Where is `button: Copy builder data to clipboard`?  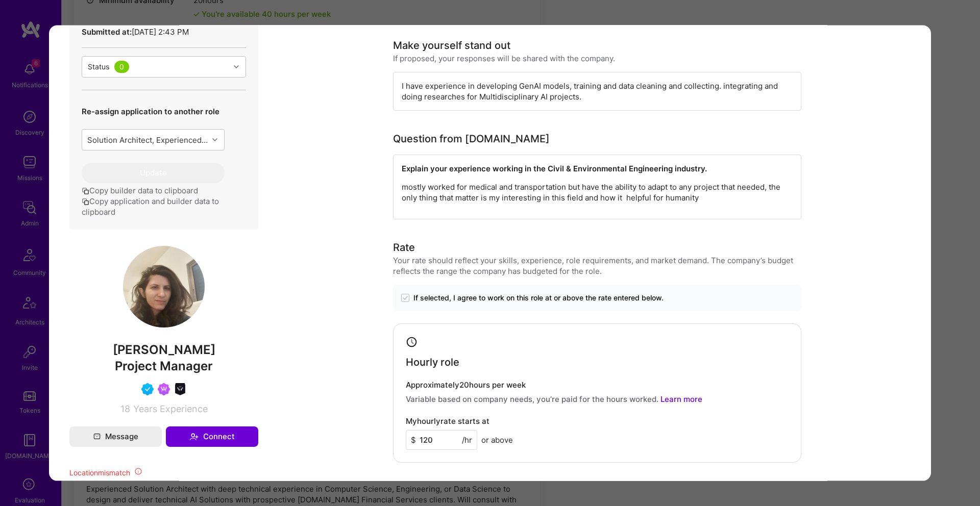
button: Copy builder data to clipboard is located at coordinates (140, 190).